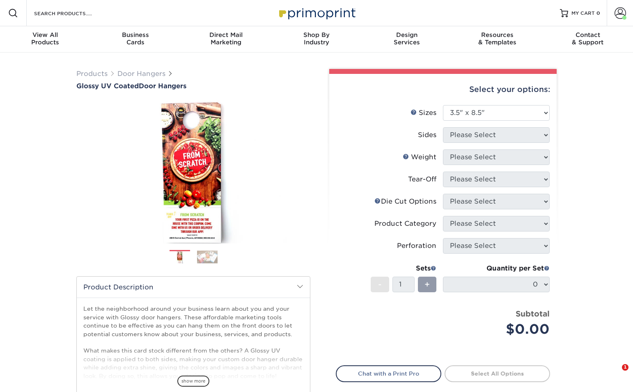 The image size is (633, 392). Describe the element at coordinates (532, 314) in the screenshot. I see `strong: Subtotal` at that location.